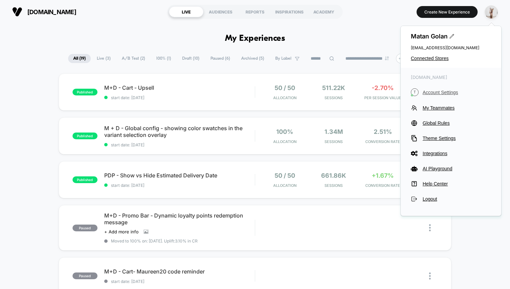  What do you see at coordinates (253, 58) in the screenshot?
I see `span: Archived ( 5 )` at bounding box center [253, 58].